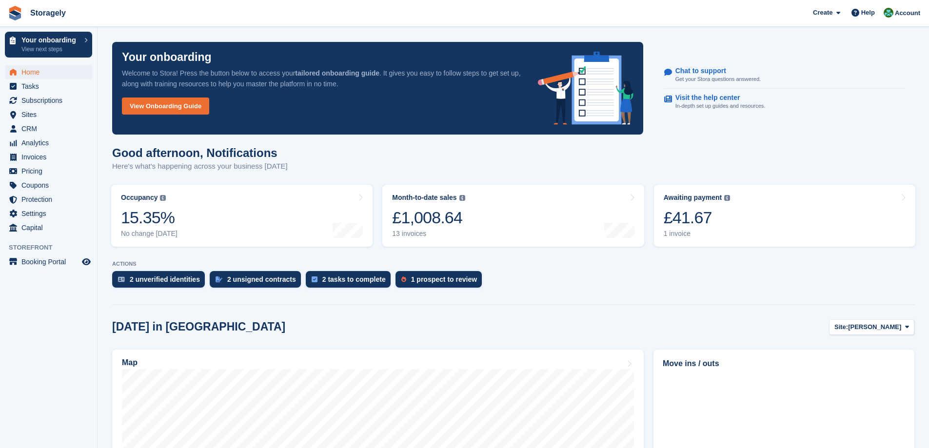  I want to click on div: 2 tasks to complete, so click(354, 280).